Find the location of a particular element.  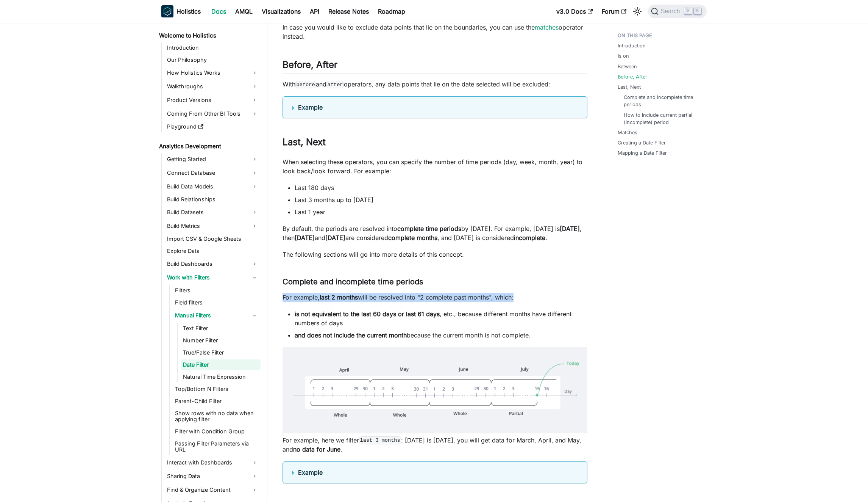

a: Filter with Condition Group is located at coordinates (217, 431).